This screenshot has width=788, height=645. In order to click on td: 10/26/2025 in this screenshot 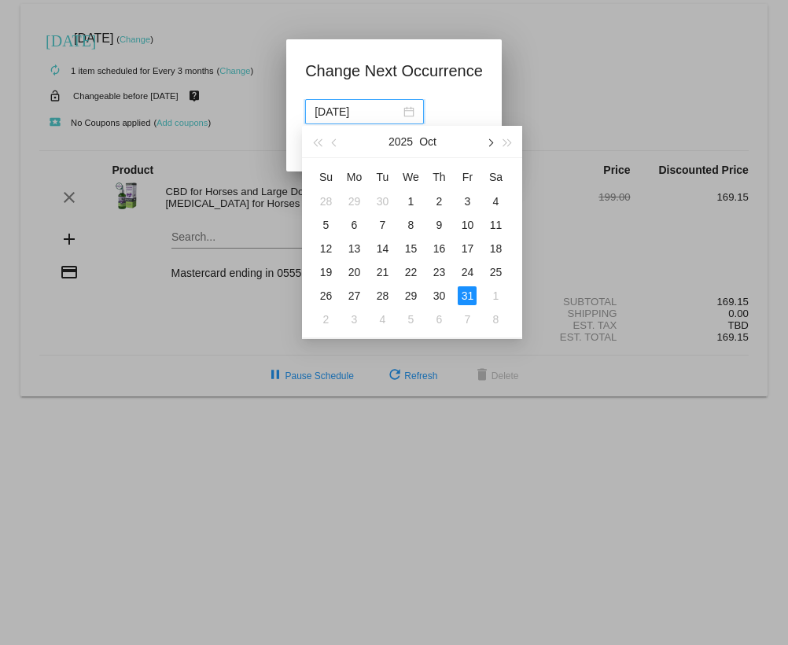, I will do `click(325, 296)`.